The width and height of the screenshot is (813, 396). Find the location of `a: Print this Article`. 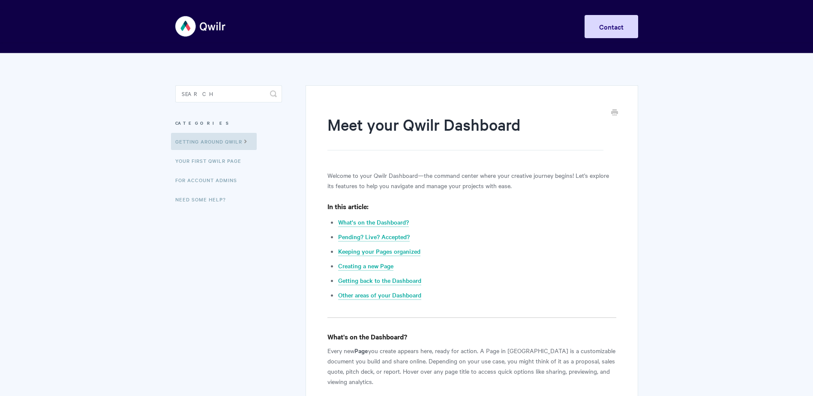

a: Print this Article is located at coordinates (615, 113).